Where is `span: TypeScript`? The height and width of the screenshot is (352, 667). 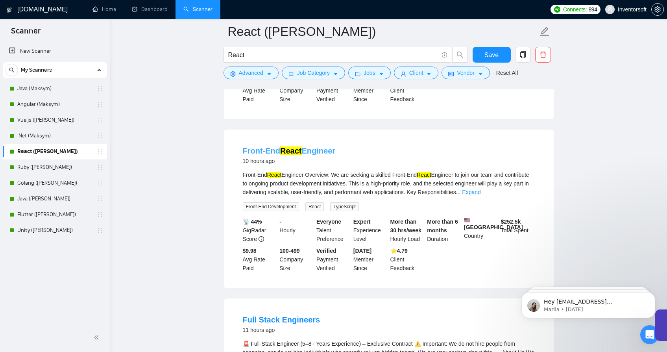 span: TypeScript is located at coordinates (345, 207).